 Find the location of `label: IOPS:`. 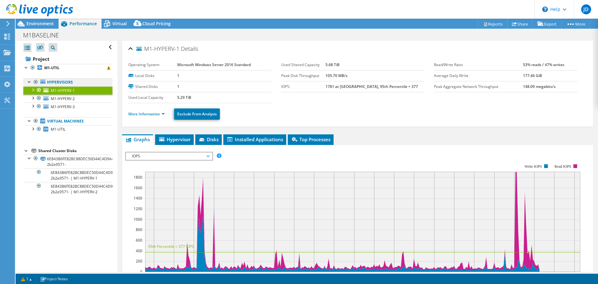

label: IOPS: is located at coordinates (303, 87).